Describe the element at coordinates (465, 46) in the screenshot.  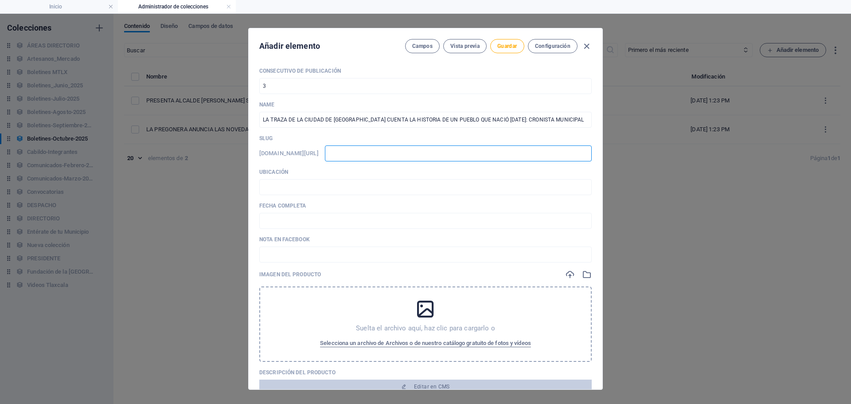
I see `span: Vista previa` at that location.